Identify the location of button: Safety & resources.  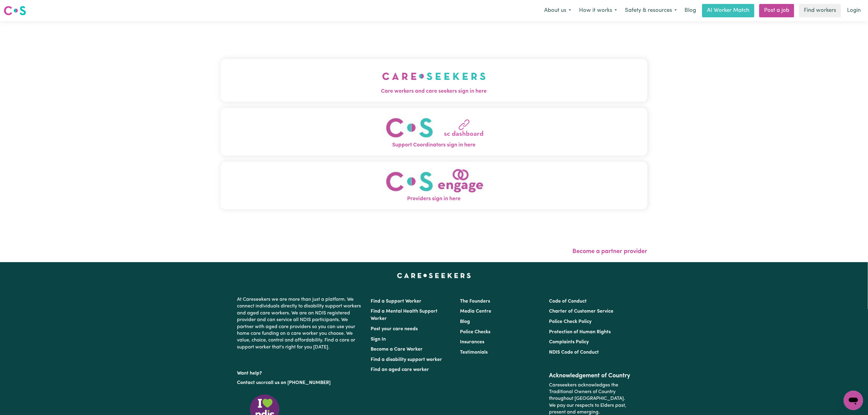
(651, 11).